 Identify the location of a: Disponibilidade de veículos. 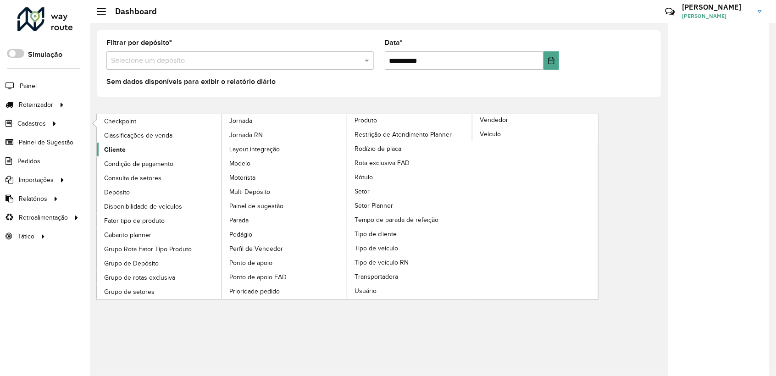
(160, 206).